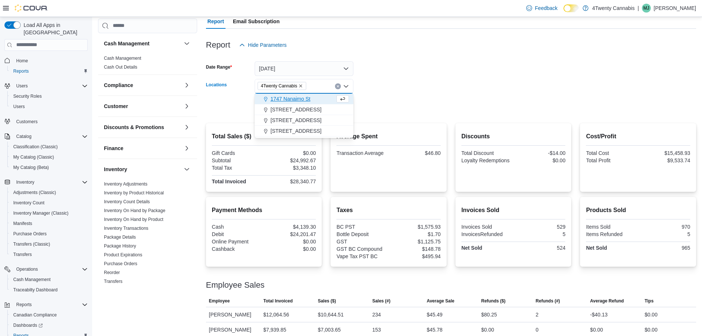 This screenshot has width=702, height=336. What do you see at coordinates (362, 234) in the screenshot?
I see `div: Bottle Deposit` at bounding box center [362, 234].